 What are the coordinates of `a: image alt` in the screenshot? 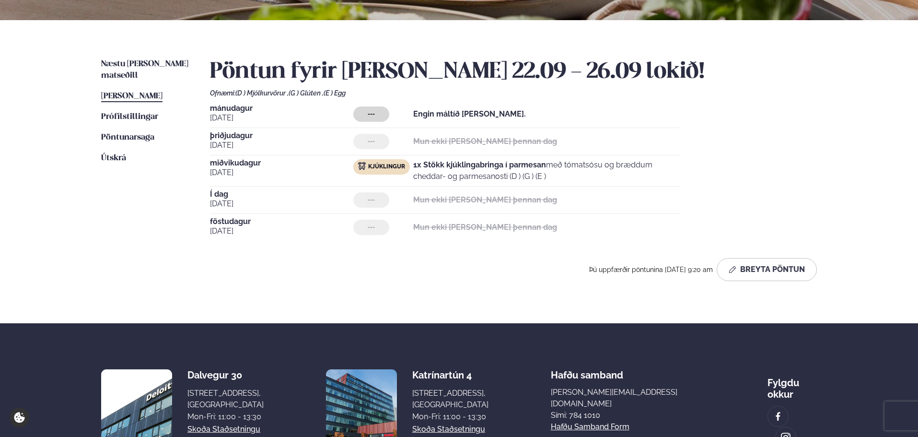 It's located at (778, 416).